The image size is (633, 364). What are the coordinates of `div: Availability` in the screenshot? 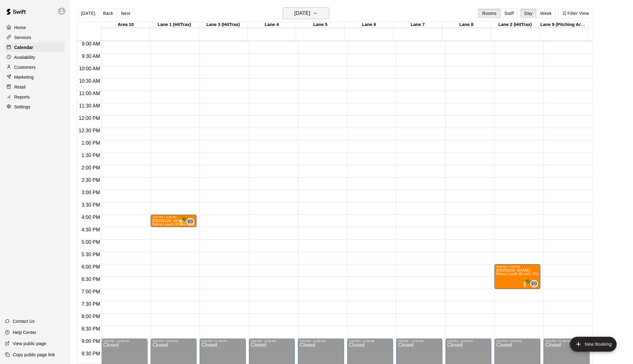 It's located at (35, 57).